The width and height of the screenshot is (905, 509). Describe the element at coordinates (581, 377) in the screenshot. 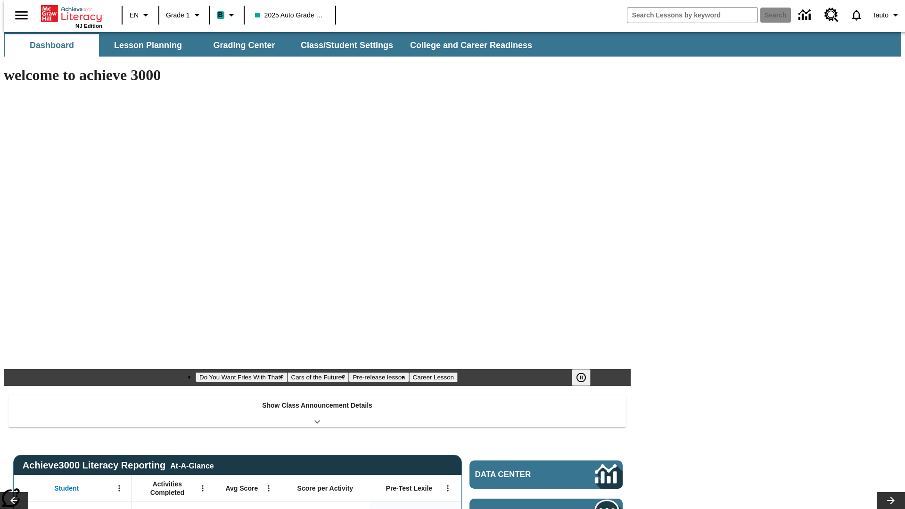

I see `button: Pause` at that location.